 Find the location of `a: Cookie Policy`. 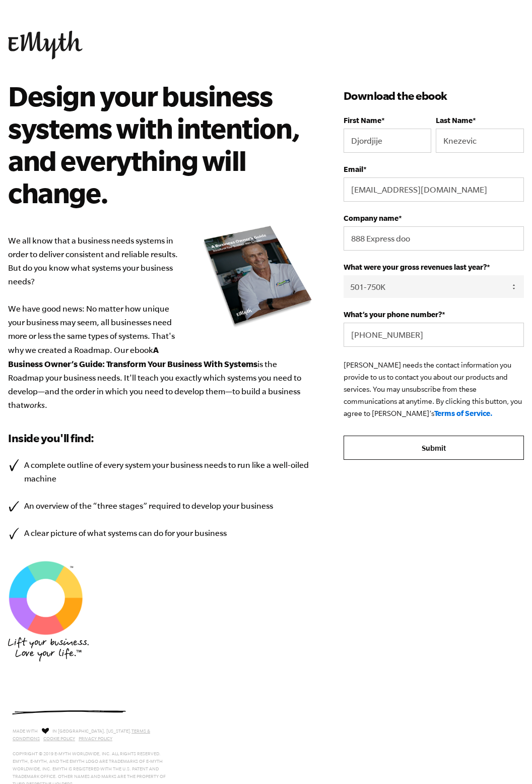

a: Cookie Policy is located at coordinates (59, 739).